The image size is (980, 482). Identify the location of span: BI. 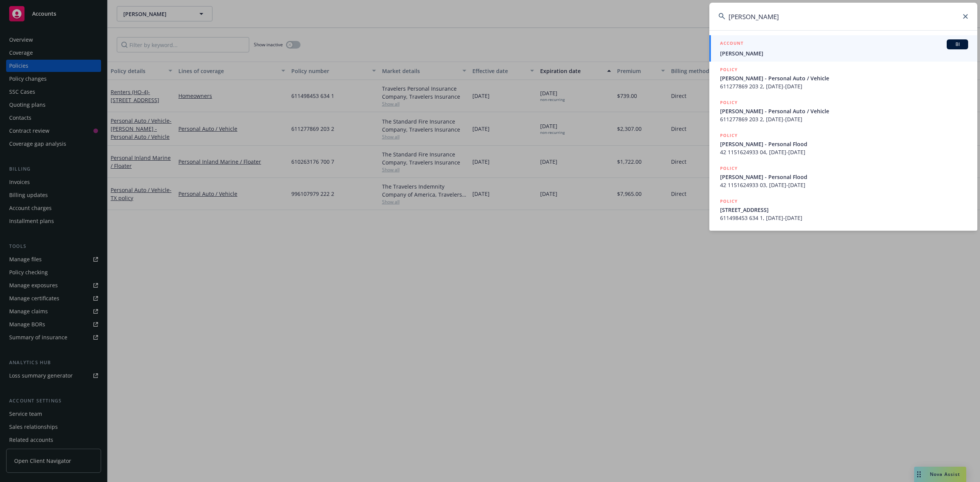
(957, 45).